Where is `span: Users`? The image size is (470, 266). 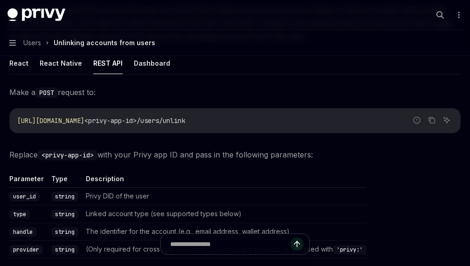 span: Users is located at coordinates (32, 43).